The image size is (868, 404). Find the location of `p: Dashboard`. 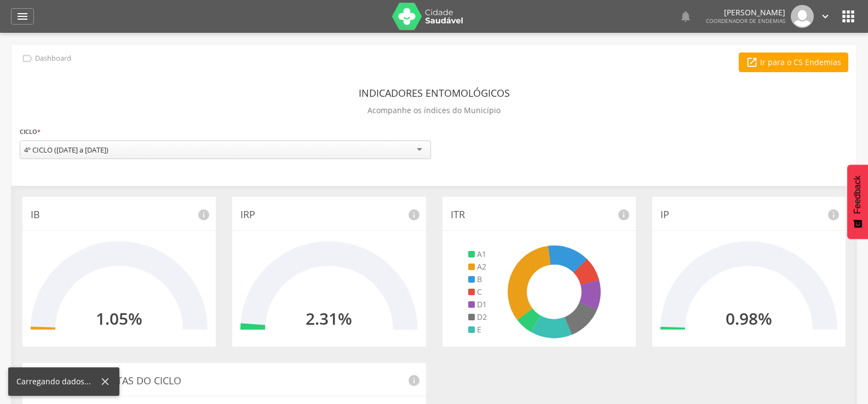

p: Dashboard is located at coordinates (53, 58).